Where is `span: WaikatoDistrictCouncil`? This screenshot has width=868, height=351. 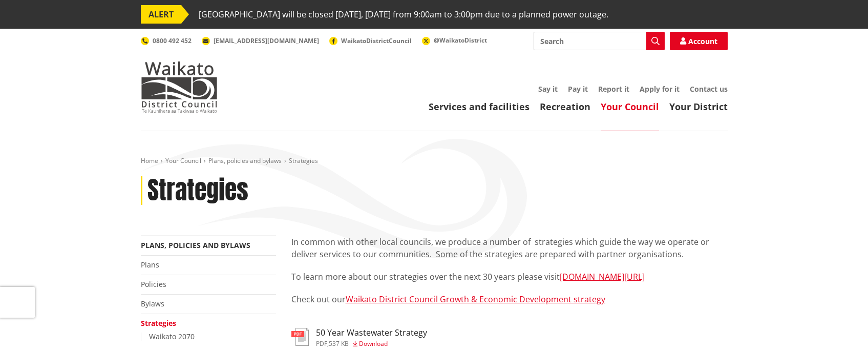 span: WaikatoDistrictCouncil is located at coordinates (377, 40).